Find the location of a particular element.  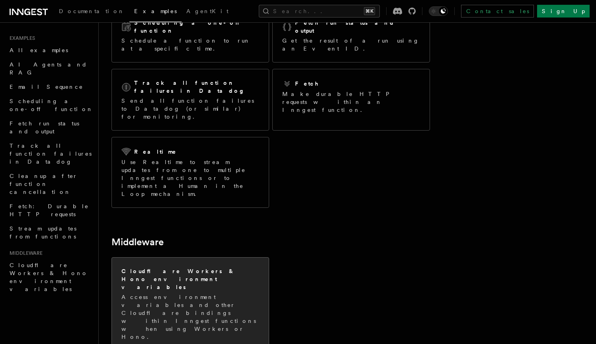

a: RealtimeUse Realtime to stream updates from one to multiple Inngest functions or to implement a H... is located at coordinates (190, 172).